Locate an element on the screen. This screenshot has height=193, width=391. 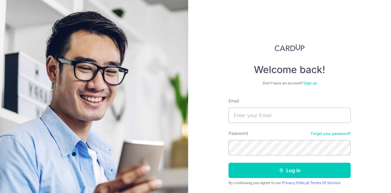
a: Terms Of Service is located at coordinates (326, 182).